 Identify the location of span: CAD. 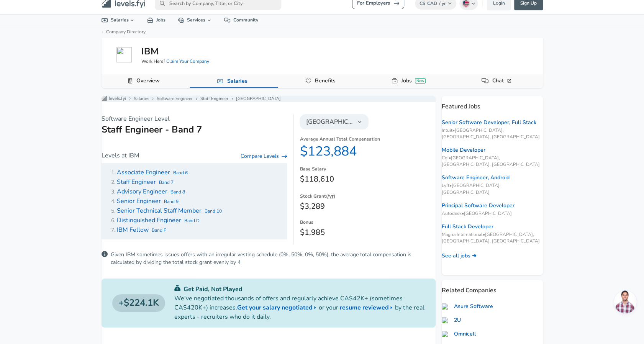
(432, 4).